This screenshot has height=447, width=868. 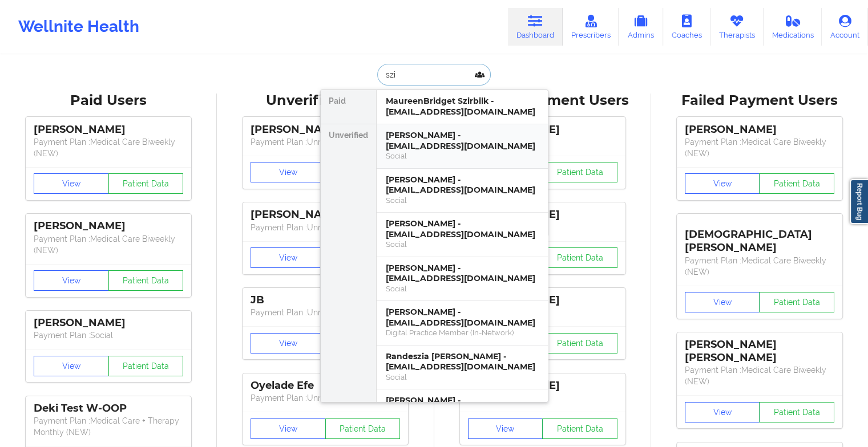 I want to click on a: Therapists, so click(x=737, y=27).